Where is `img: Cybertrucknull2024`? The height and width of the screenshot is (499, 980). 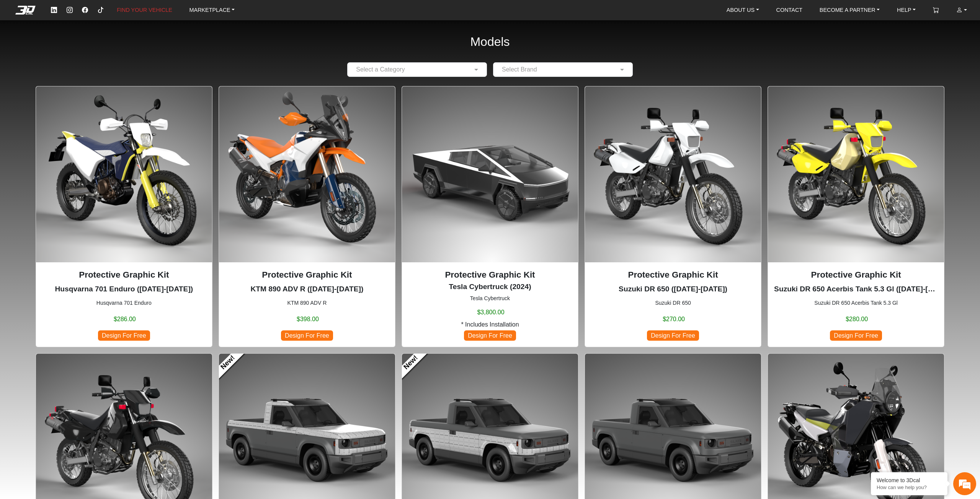 img: Cybertrucknull2024 is located at coordinates (490, 174).